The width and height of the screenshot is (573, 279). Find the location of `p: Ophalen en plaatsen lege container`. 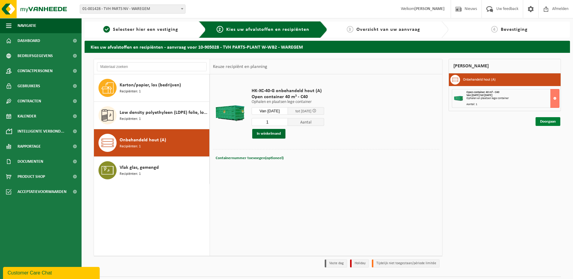

p: Ophalen en plaatsen lege container is located at coordinates (288, 102).